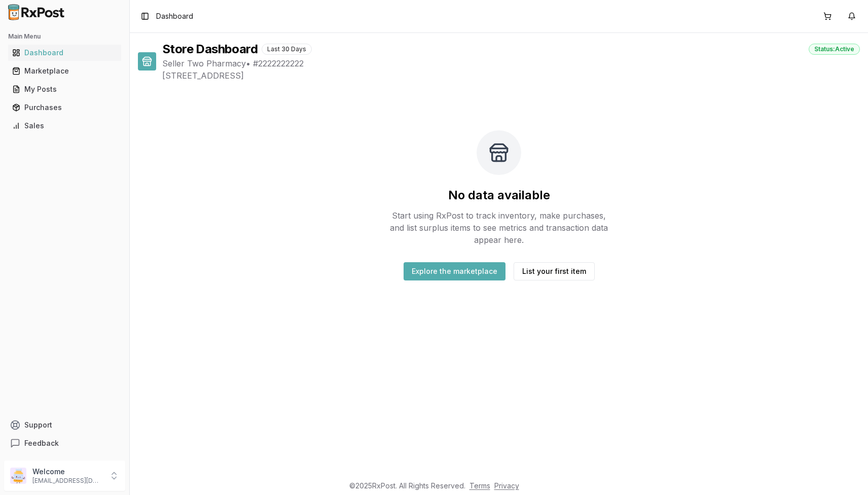 The height and width of the screenshot is (495, 868). What do you see at coordinates (64, 89) in the screenshot?
I see `button: My Posts` at bounding box center [64, 89].